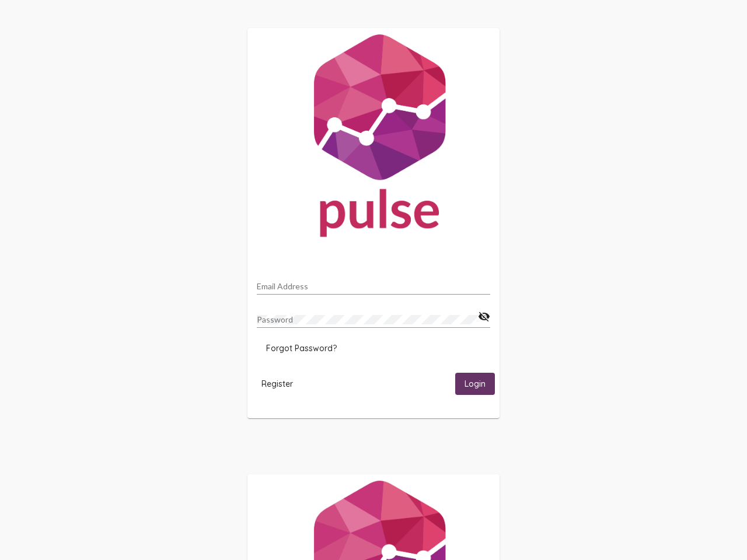 The image size is (747, 560). Describe the element at coordinates (301, 348) in the screenshot. I see `span: Forgot Password?` at that location.